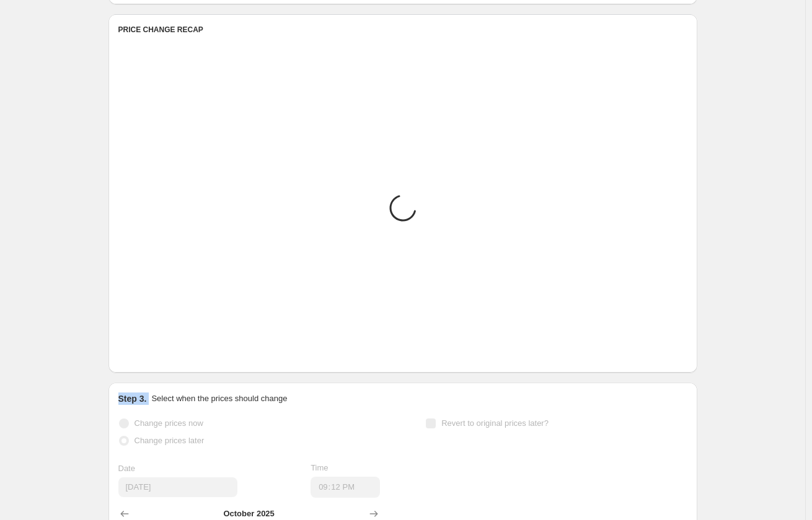 The image size is (812, 520). What do you see at coordinates (495, 423) in the screenshot?
I see `span: Revert to original prices later?` at bounding box center [495, 423].